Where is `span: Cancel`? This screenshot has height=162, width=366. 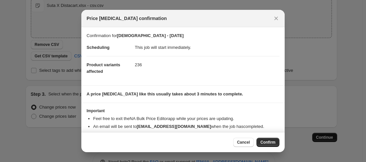 span: Cancel is located at coordinates (243, 142).